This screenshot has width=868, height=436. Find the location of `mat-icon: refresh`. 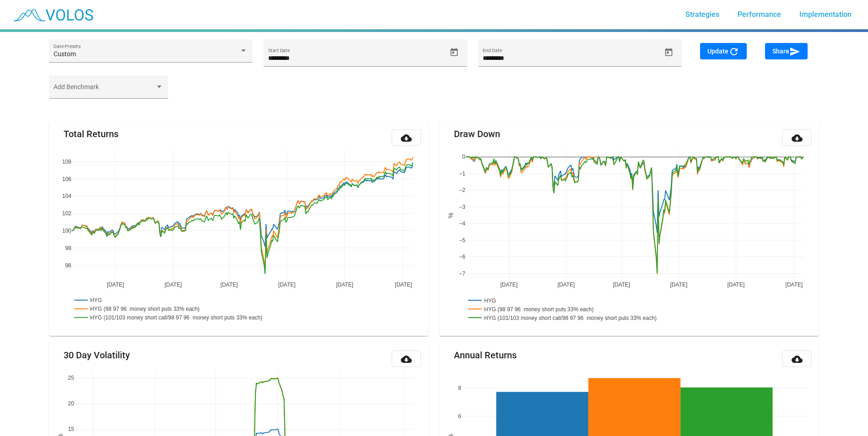

mat-icon: refresh is located at coordinates (734, 52).